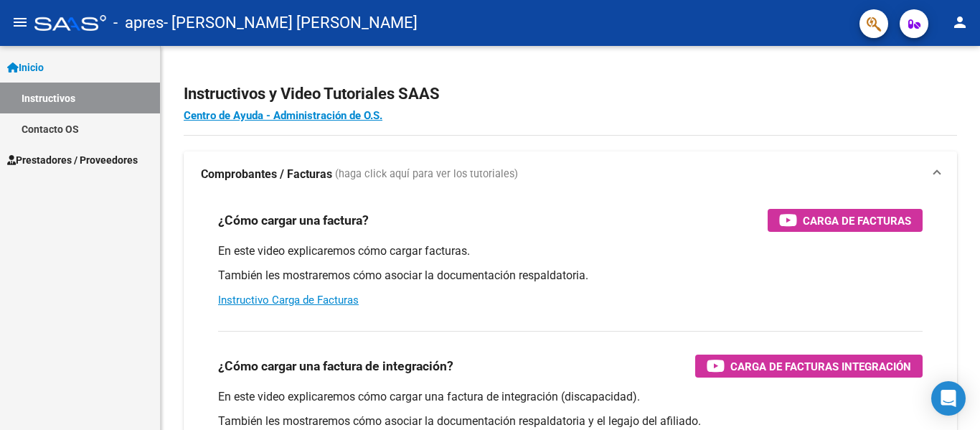  I want to click on strong: Comprobantes / Facturas, so click(266, 175).